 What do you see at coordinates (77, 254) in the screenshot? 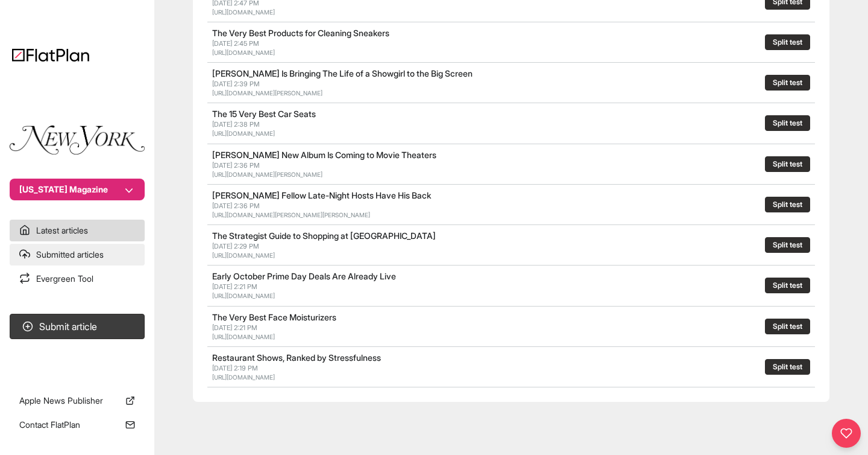
I see `a: Submitted articles` at bounding box center [77, 254].